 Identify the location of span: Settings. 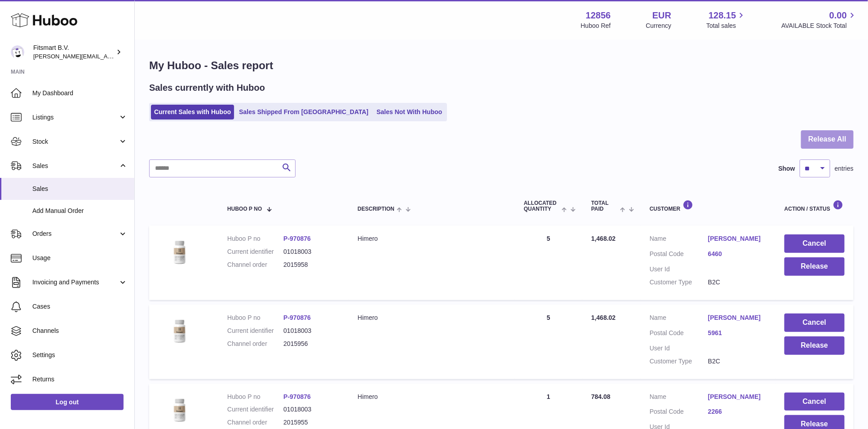
(80, 355).